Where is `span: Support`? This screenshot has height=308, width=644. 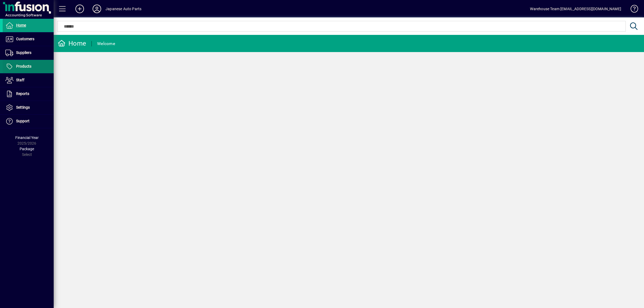
span: Support is located at coordinates (23, 121).